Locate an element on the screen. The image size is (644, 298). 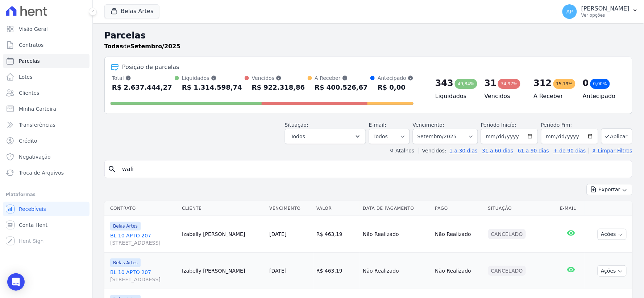
label: Vencidos: is located at coordinates (433, 150).